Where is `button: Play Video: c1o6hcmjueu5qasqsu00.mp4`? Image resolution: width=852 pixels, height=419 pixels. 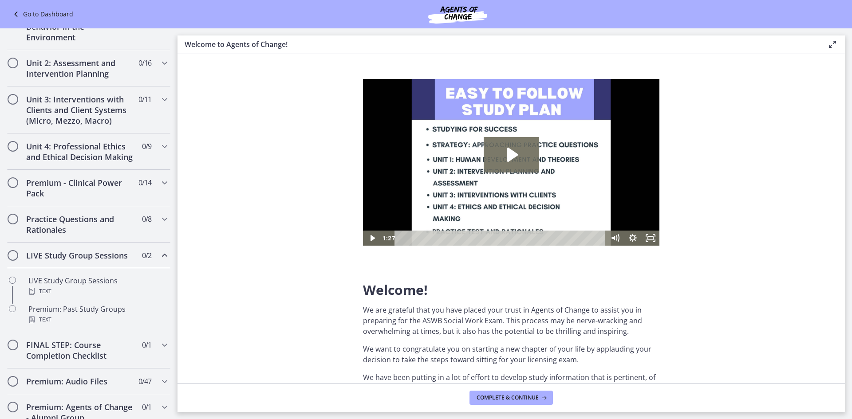 button: Play Video: c1o6hcmjueu5qasqsu00.mp4 is located at coordinates (148, 76).